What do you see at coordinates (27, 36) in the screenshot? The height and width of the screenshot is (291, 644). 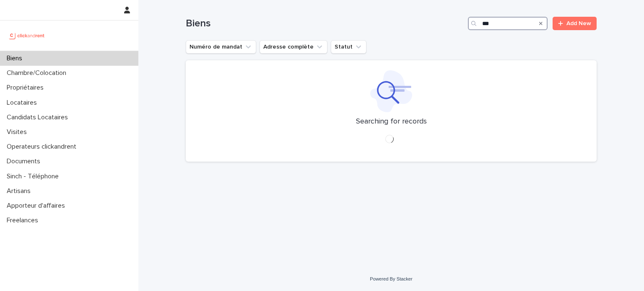 I see `img: UCB0brd3T0yccxBKYDjQ` at bounding box center [27, 36].